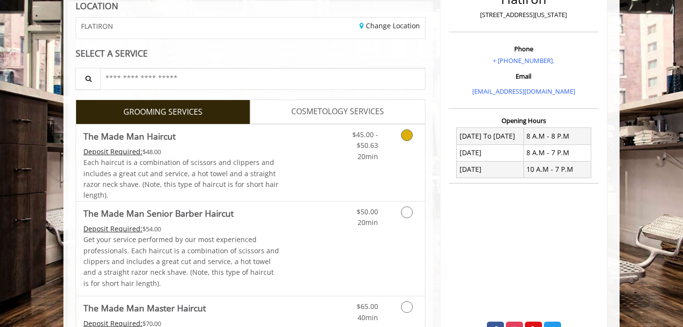 The image size is (683, 327). Describe the element at coordinates (390, 25) in the screenshot. I see `a: Change Location` at that location.